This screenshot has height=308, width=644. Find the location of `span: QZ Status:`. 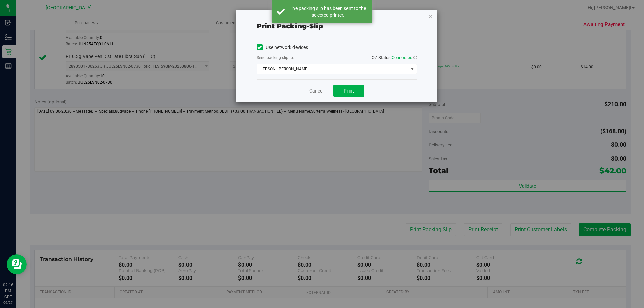

span: QZ Status: is located at coordinates (394, 58).